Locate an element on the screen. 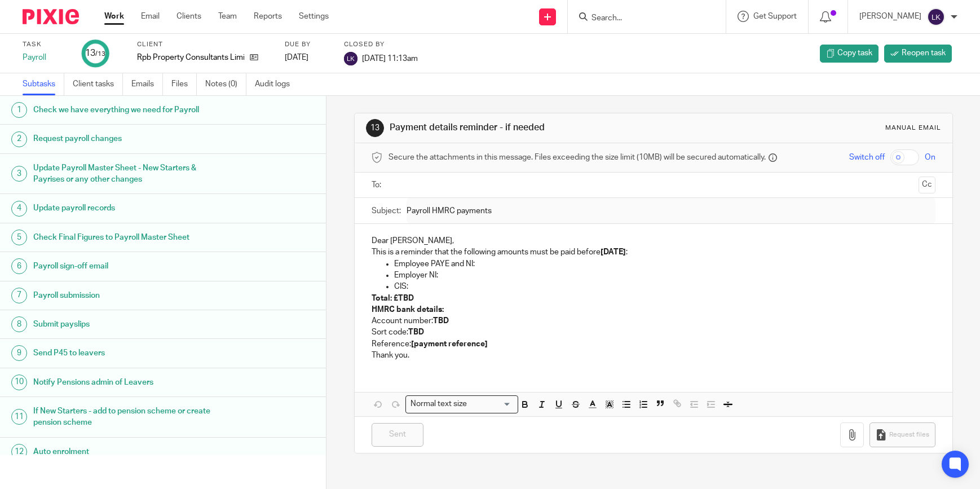 The width and height of the screenshot is (980, 489). div: 7 is located at coordinates (19, 295).